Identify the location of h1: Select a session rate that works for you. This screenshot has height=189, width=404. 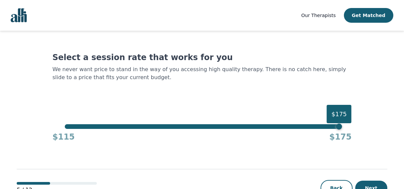
(202, 57).